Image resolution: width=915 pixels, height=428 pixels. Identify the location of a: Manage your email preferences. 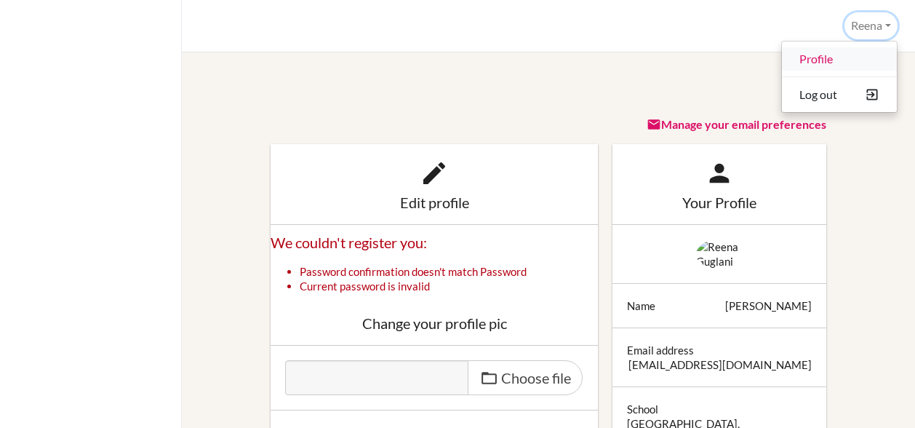
(736, 124).